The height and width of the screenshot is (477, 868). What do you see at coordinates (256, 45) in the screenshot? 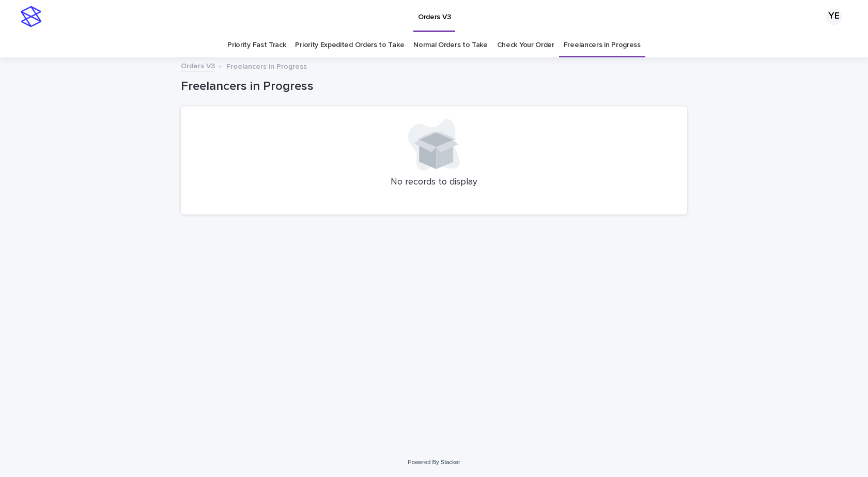
I see `a: Priority Fast Track` at bounding box center [256, 45].